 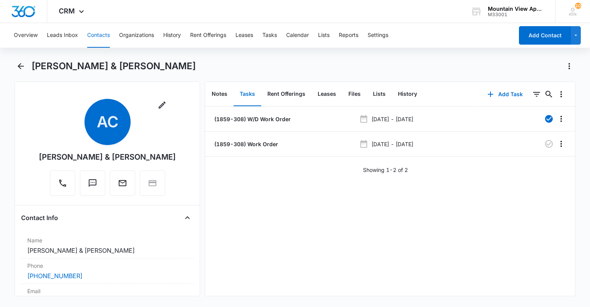 I want to click on p: Showing 1-2 of 2, so click(x=386, y=170).